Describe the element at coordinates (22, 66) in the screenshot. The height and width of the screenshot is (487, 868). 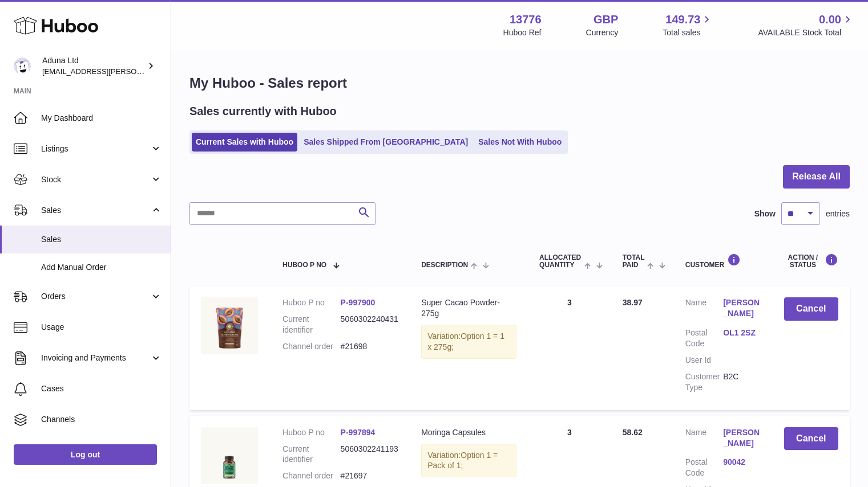
I see `img: deborahe.kamara@aduna.com` at that location.